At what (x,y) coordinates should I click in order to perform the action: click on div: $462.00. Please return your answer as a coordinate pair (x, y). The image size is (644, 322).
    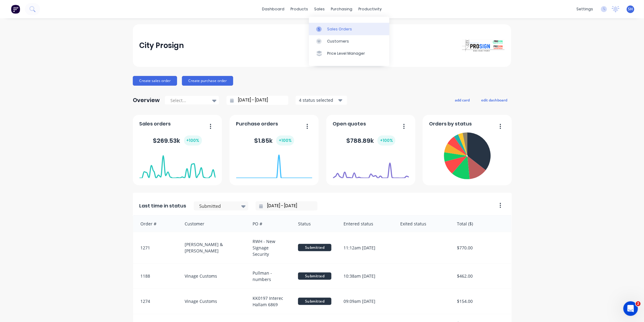
    Looking at the image, I should click on (481, 276).